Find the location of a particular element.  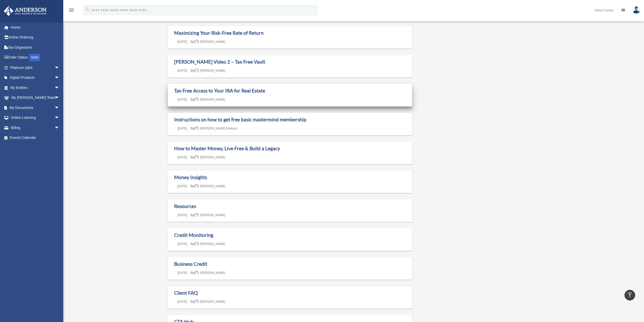

a: Business Credit is located at coordinates (190, 263).